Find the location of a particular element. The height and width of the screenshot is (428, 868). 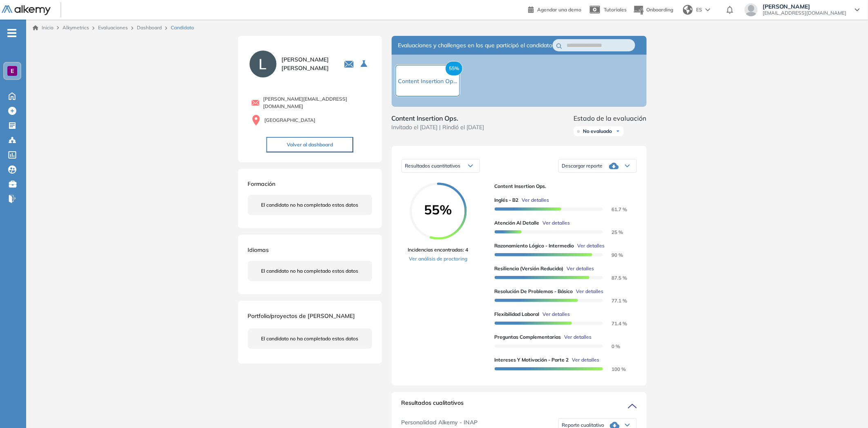

span: 77.1 % is located at coordinates (614, 301).